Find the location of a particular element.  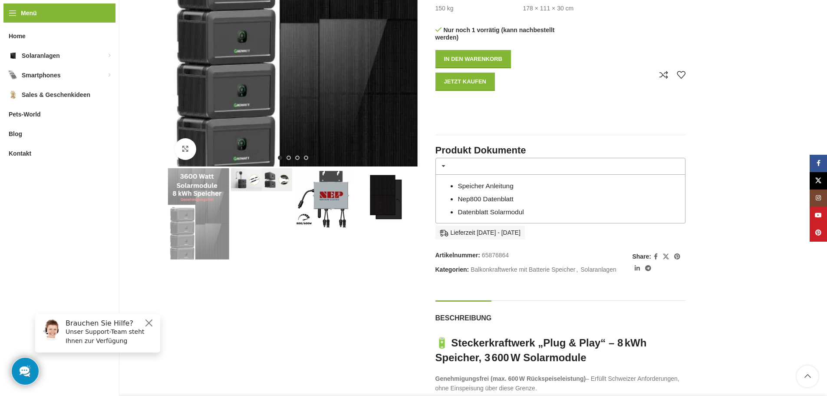

li: Go to slide 3 is located at coordinates (298, 158).